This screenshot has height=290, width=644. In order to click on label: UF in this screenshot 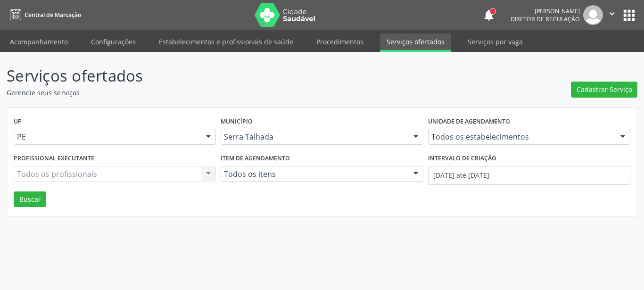, I will do `click(17, 122)`.